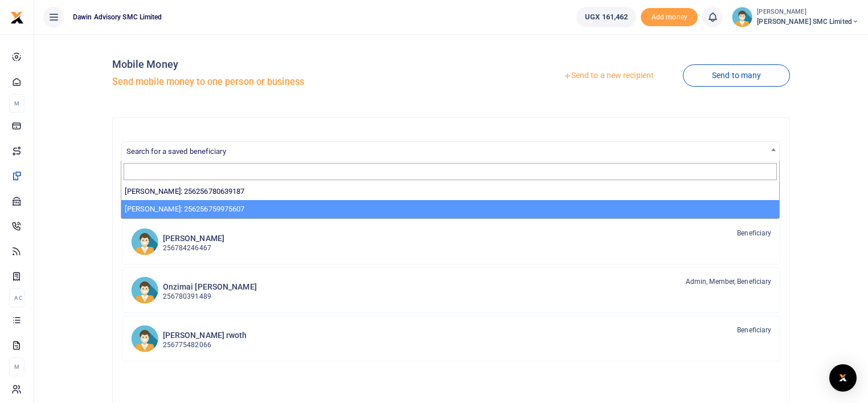 The image size is (868, 403). What do you see at coordinates (17, 16) in the screenshot?
I see `a: logo-small logo-large logo-large` at bounding box center [17, 16].